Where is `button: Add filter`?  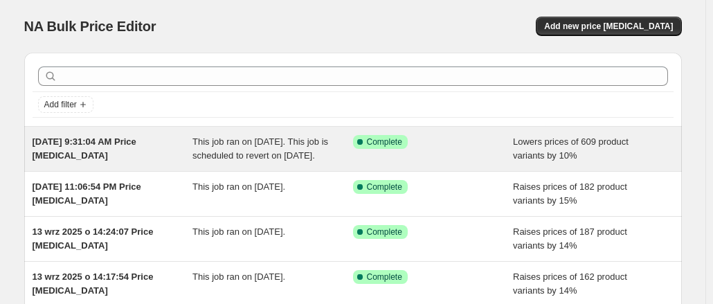
button: Add filter is located at coordinates (66, 105).